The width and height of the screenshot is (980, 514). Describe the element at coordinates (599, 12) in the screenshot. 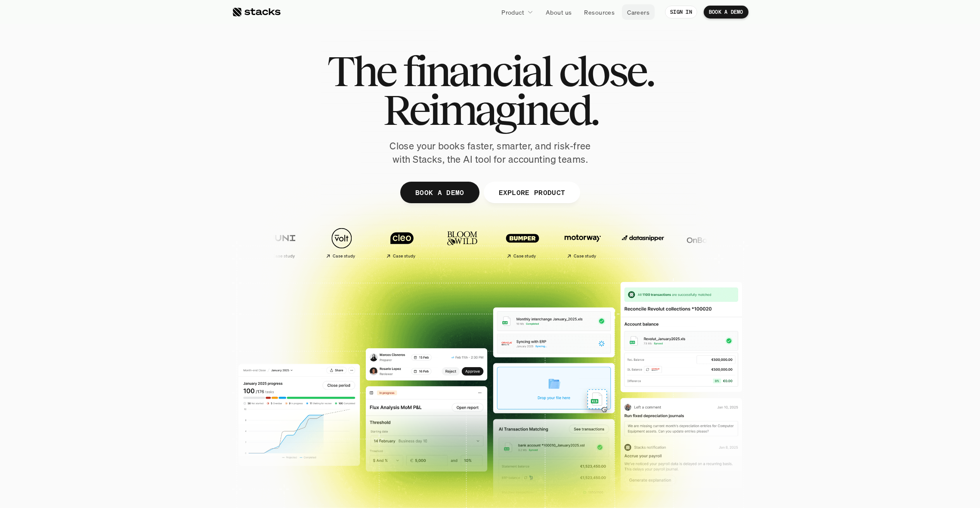

I see `a: Resources` at that location.